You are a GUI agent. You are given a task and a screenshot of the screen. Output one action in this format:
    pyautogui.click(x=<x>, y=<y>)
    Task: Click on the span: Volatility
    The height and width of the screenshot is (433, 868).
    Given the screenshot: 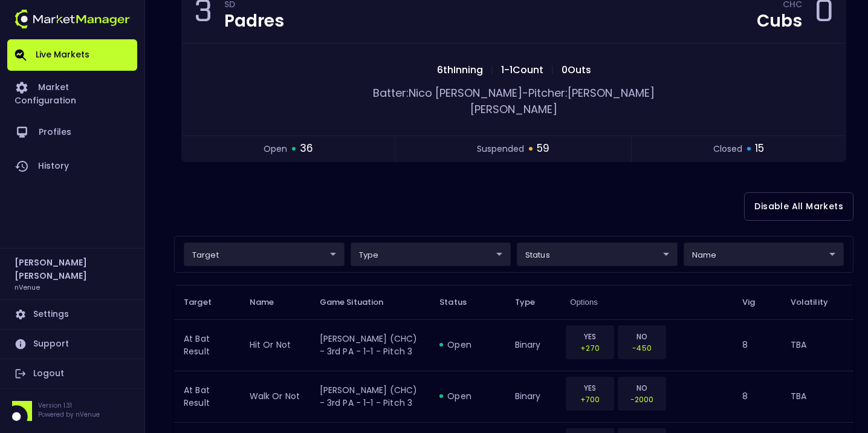 What is the action you would take?
    pyautogui.click(x=817, y=303)
    